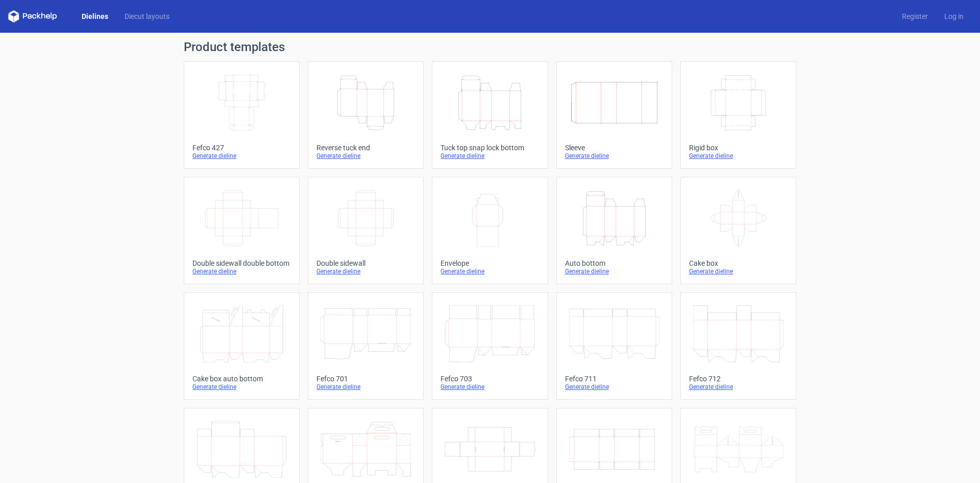  I want to click on h1: Product templates, so click(490, 47).